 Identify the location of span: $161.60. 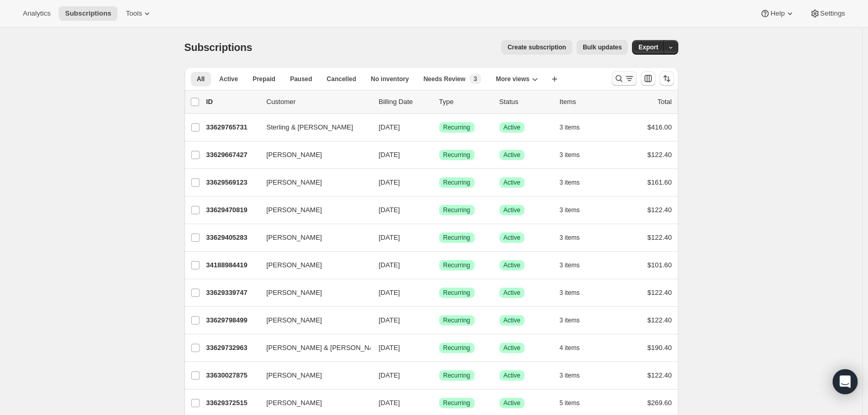
(660, 182).